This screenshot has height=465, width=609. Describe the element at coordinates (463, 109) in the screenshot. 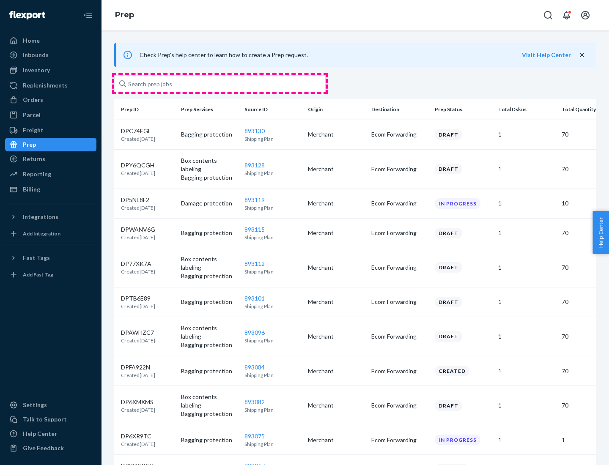

I see `th: Prep Status` at that location.